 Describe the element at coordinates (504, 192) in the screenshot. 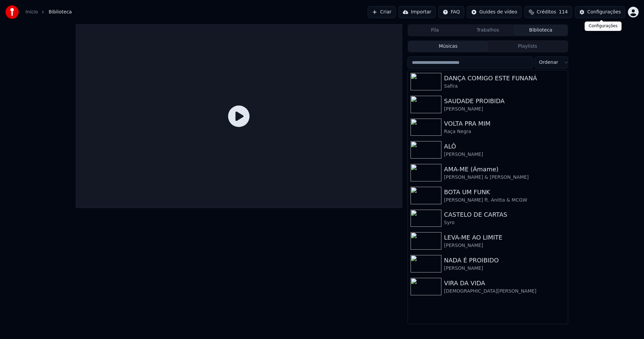

I see `div: BOTA UM FUNK` at that location.